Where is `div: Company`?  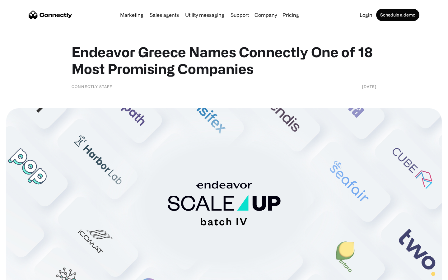 div: Company is located at coordinates (266, 15).